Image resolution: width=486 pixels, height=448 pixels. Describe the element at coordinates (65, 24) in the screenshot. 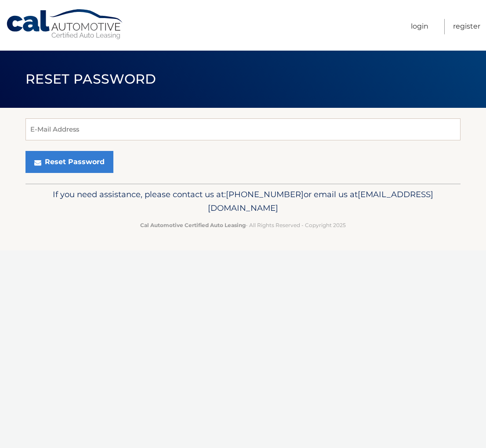

I see `a: Cal Automotive` at that location.